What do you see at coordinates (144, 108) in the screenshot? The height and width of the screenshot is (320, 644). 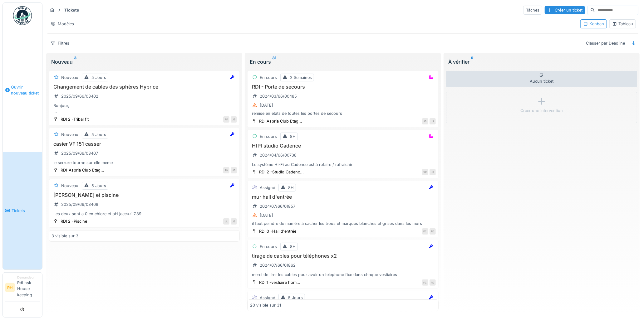 I see `div: Bonjour, Nous avons reçu des nouvelles sphères avec des nouveaux chargeurs (Type C) pour la zone ...` at bounding box center [144, 108].